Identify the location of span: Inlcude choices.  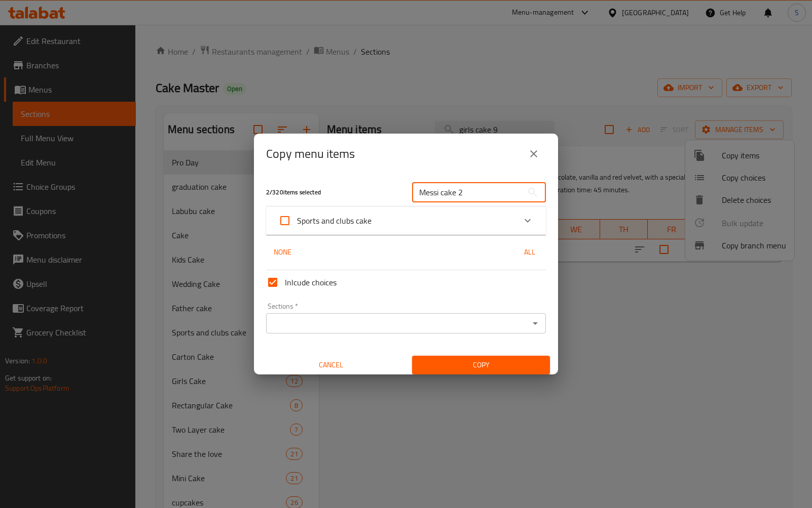
(311, 282).